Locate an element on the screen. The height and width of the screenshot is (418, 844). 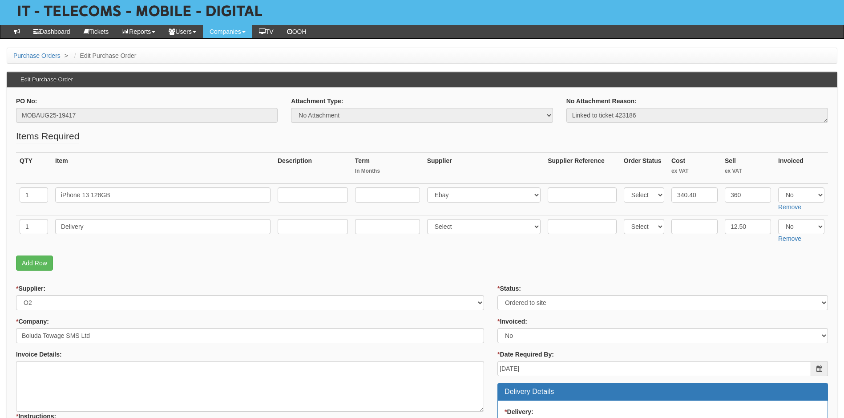
label: Supplier: is located at coordinates (31, 288).